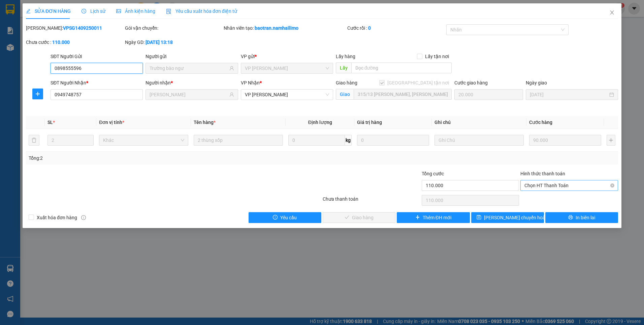 This screenshot has width=644, height=325. What do you see at coordinates (138, 158) in the screenshot?
I see `div: Tổng: 2` at bounding box center [138, 158].